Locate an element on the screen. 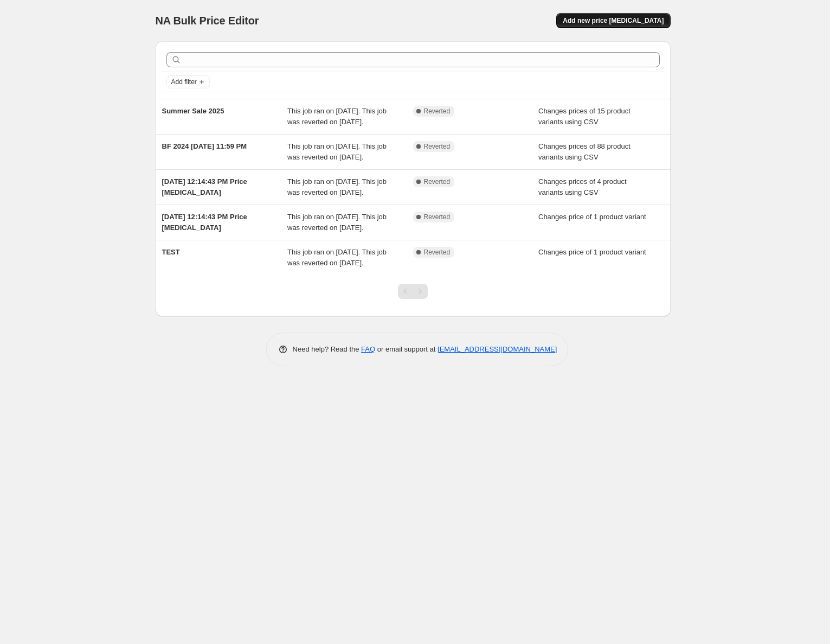  button: Add filter is located at coordinates (188, 82).